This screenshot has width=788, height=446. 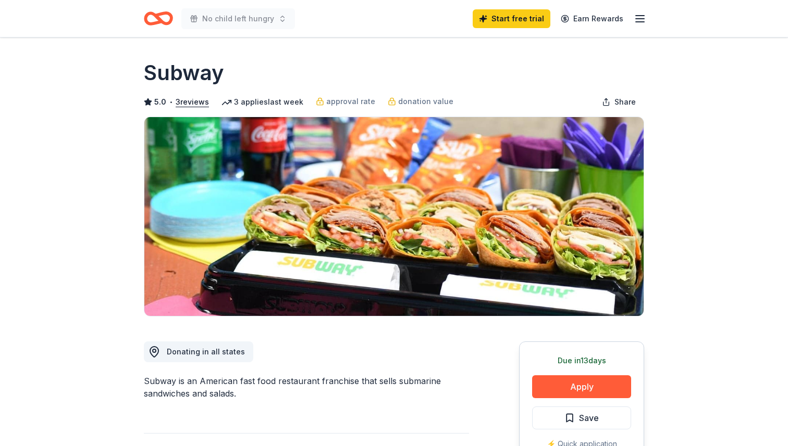 What do you see at coordinates (192, 102) in the screenshot?
I see `button: 3reviews` at bounding box center [192, 102].